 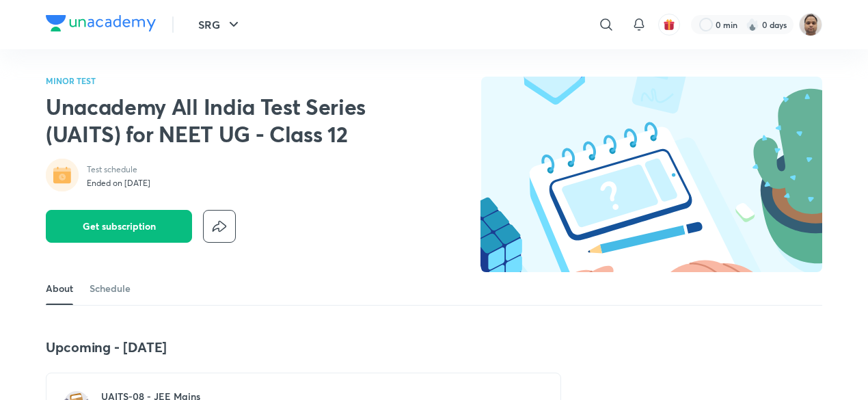 I want to click on p: MINOR TEST, so click(x=221, y=80).